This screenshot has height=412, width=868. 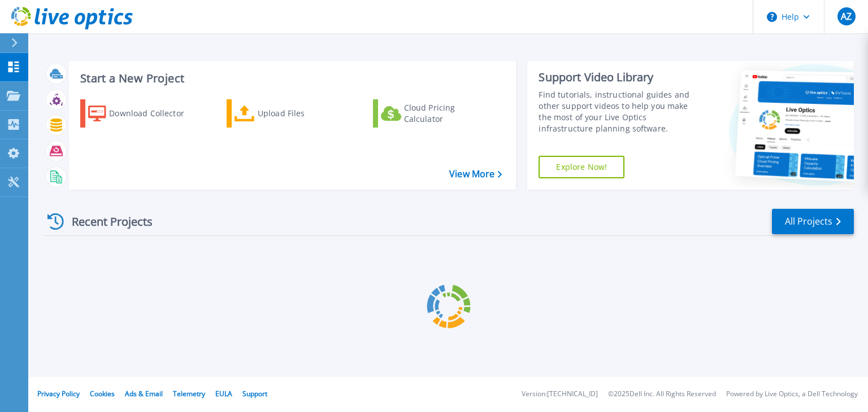 What do you see at coordinates (846, 17) in the screenshot?
I see `span: AZ` at bounding box center [846, 17].